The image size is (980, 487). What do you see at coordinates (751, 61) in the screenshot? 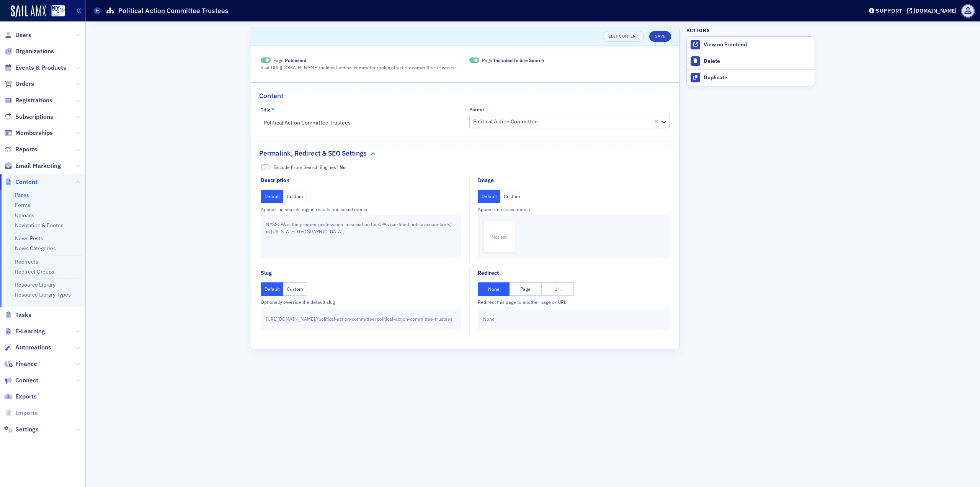
I see `button: Delete` at bounding box center [751, 61].